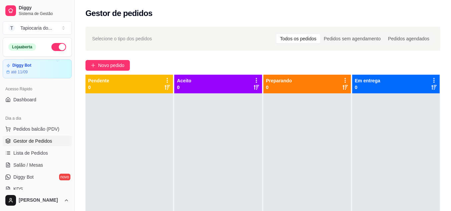 This screenshot has height=211, width=451. Describe the element at coordinates (352, 39) in the screenshot. I see `div: Pedidos sem agendamento` at that location.